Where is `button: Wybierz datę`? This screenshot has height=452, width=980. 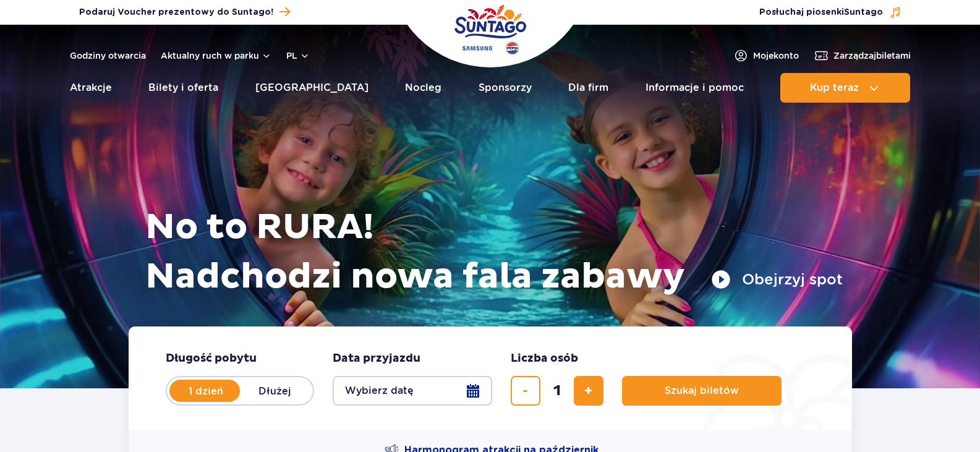 button: Wybierz datę is located at coordinates (412, 390).